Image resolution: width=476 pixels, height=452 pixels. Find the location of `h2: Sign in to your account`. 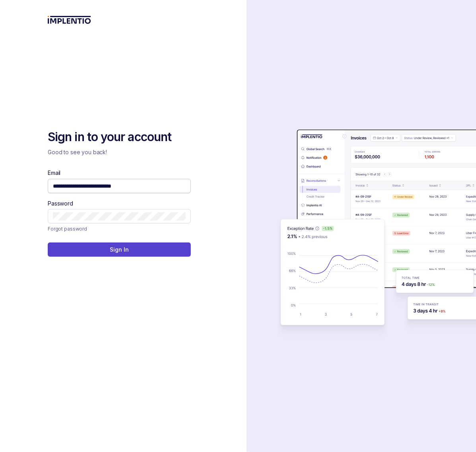

h2: Sign in to your account is located at coordinates (120, 137).